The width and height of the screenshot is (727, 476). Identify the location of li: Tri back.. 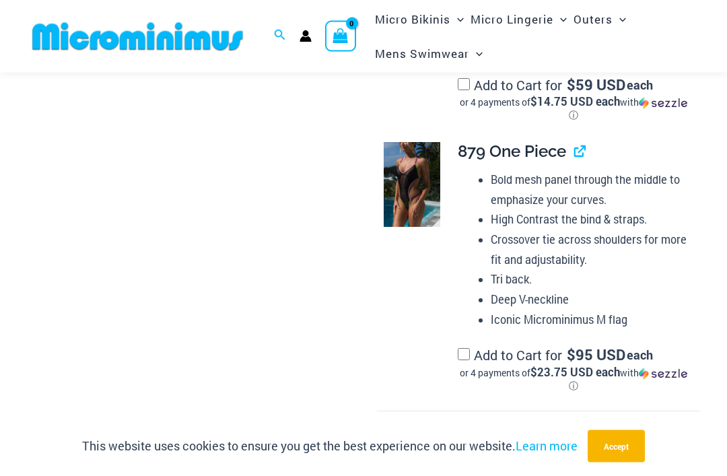
(590, 280).